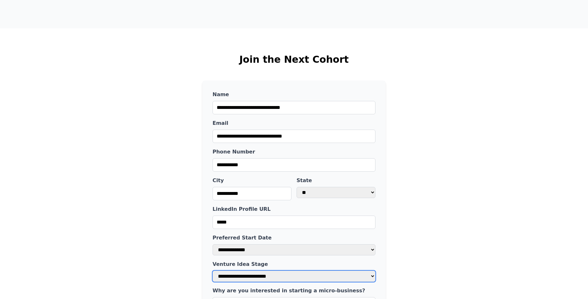  What do you see at coordinates (294, 209) in the screenshot?
I see `label: LinkedIn Profile URL` at bounding box center [294, 209].